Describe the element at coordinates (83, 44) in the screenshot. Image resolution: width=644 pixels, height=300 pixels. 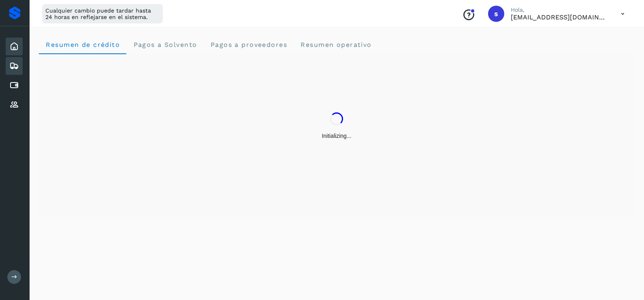
I see `span: Resumen de crédito` at that location.